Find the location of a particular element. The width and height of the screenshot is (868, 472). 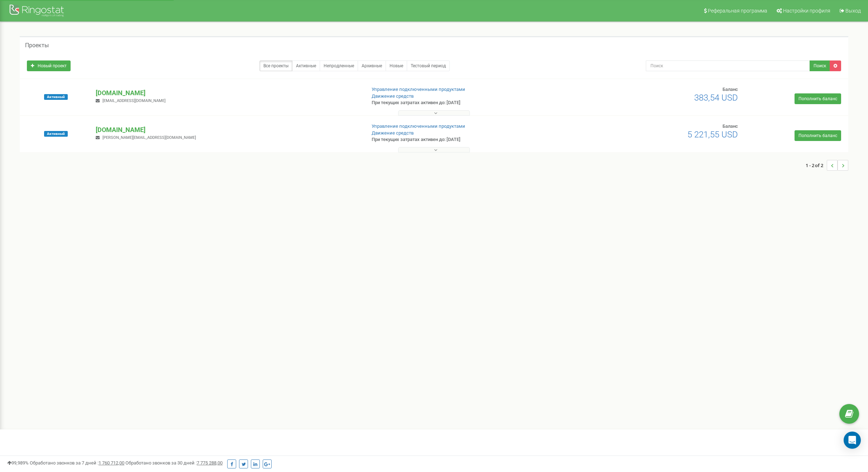

a: Новые is located at coordinates (397, 66).